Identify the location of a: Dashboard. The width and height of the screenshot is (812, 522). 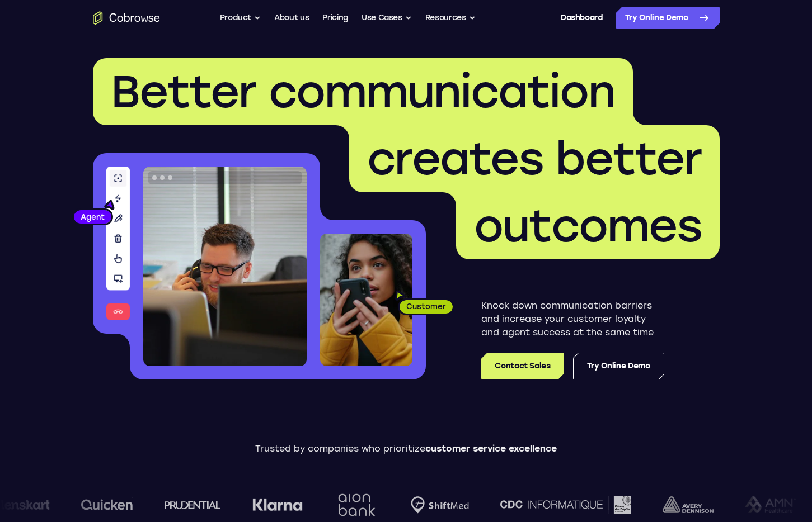
(581, 18).